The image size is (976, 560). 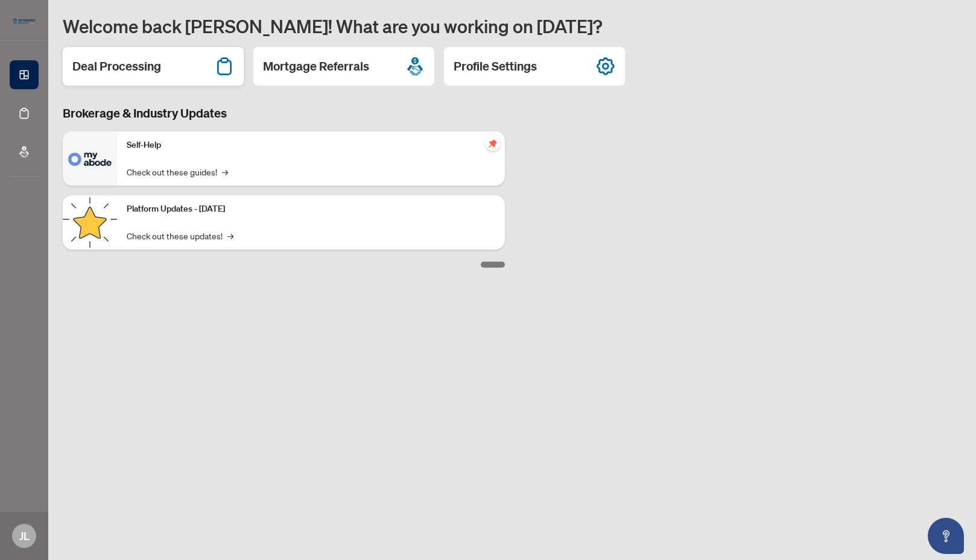 What do you see at coordinates (116, 67) in the screenshot?
I see `h2: Deal Processing` at bounding box center [116, 67].